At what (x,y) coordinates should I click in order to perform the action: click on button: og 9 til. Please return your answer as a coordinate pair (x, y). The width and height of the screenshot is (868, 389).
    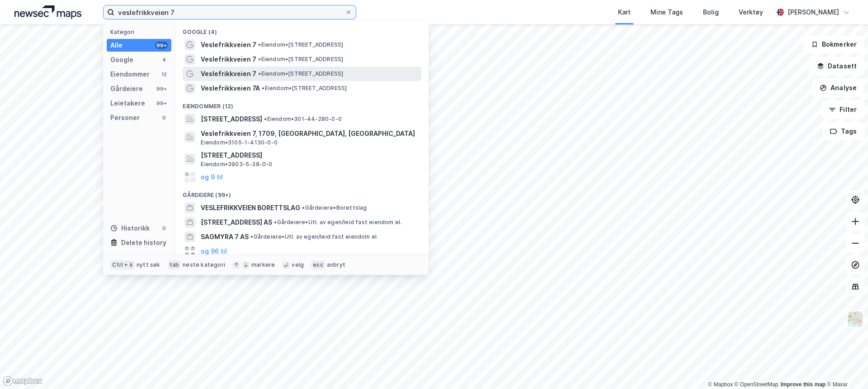
    Looking at the image, I should click on (212, 177).